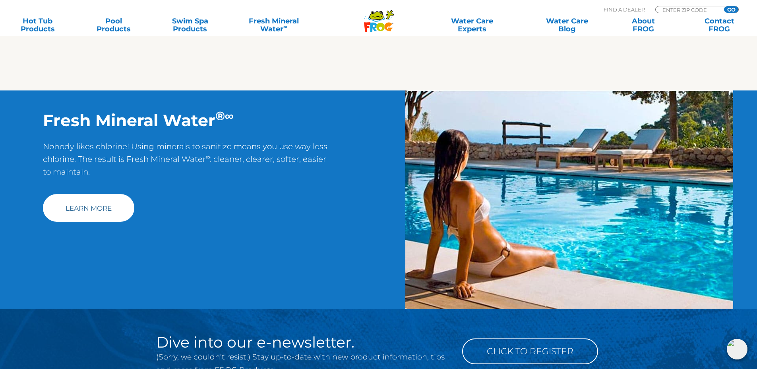 Image resolution: width=757 pixels, height=369 pixels. Describe the element at coordinates (114, 25) in the screenshot. I see `a: PoolProducts` at that location.